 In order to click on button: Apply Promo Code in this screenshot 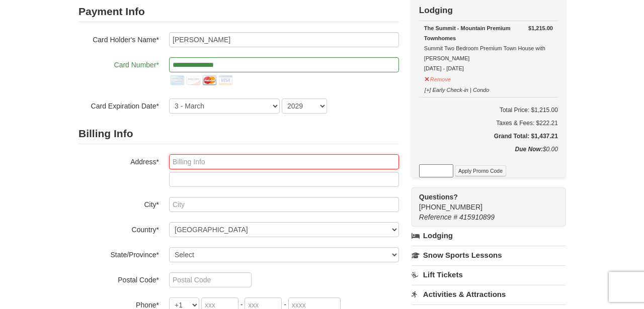, I will do `click(480, 171)`.